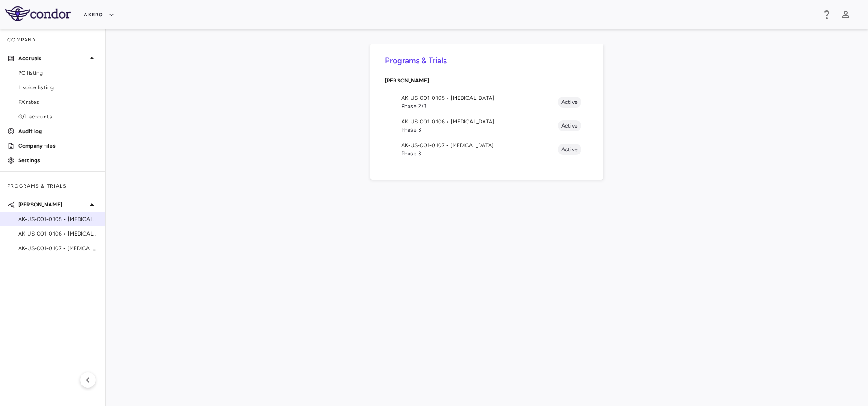 This screenshot has height=406, width=868. I want to click on p: Settings, so click(58, 160).